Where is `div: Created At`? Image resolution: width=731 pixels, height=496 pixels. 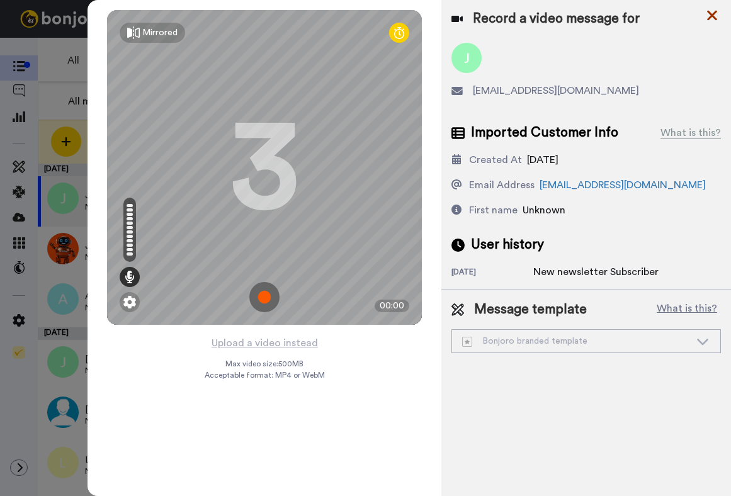 div: Created At is located at coordinates (495, 160).